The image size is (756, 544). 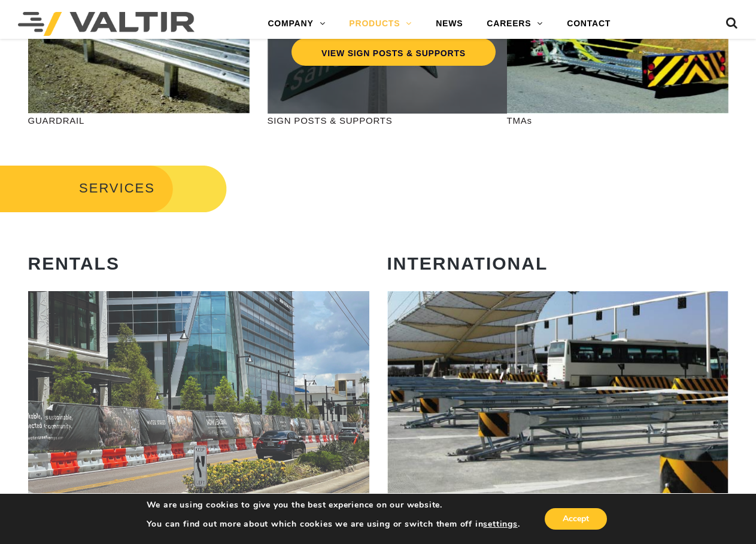 I want to click on a: COMPANY, so click(x=296, y=24).